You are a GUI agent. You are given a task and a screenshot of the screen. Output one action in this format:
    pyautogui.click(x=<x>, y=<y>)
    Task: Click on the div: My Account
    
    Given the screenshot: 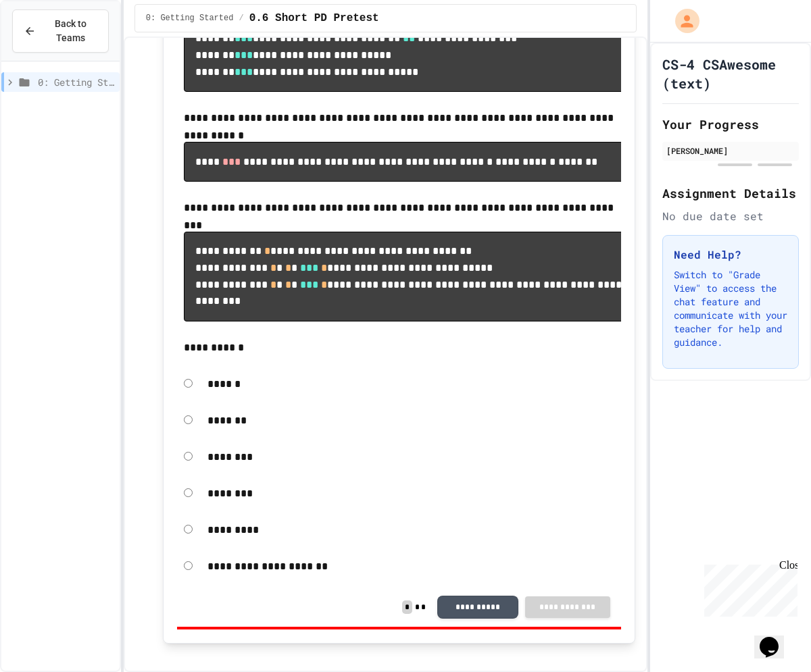 What is the action you would take?
    pyautogui.click(x=682, y=21)
    